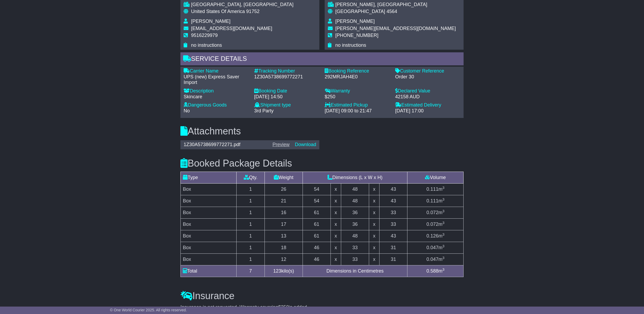 The image size is (644, 314). Describe the element at coordinates (322, 308) in the screenshot. I see `div: Insurance is not requested. Warranty covering is added.` at that location.